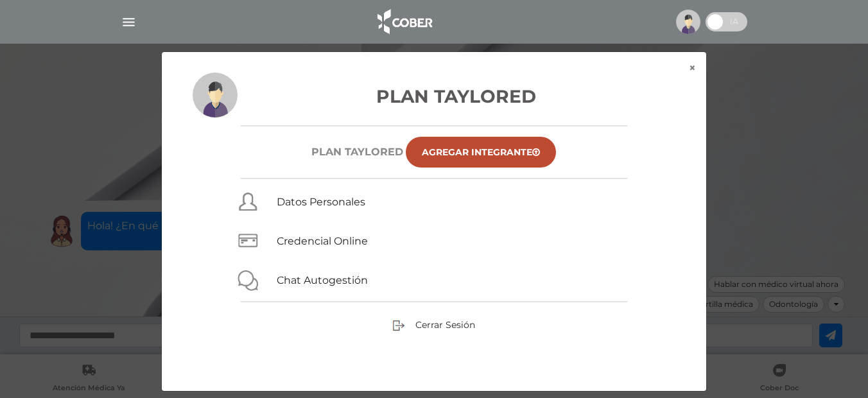 The width and height of the screenshot is (868, 398). Describe the element at coordinates (399, 326) in the screenshot. I see `img: sign-out.png` at that location.